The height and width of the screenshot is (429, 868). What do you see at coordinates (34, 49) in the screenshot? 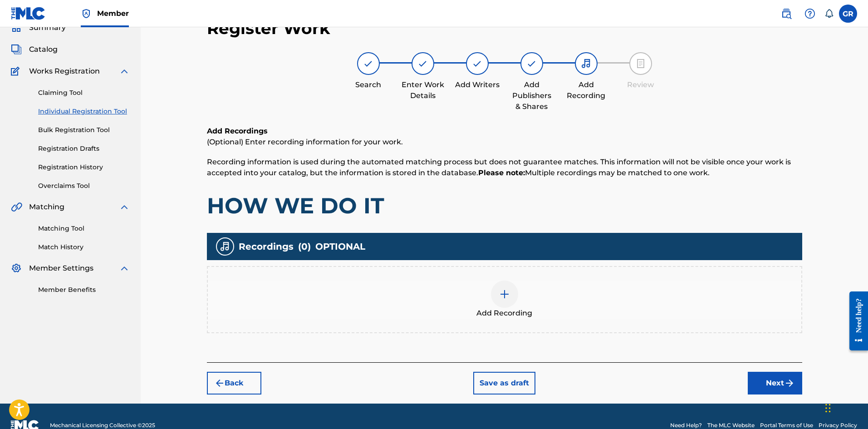
I see `a: CatalogCatalog` at bounding box center [34, 49].